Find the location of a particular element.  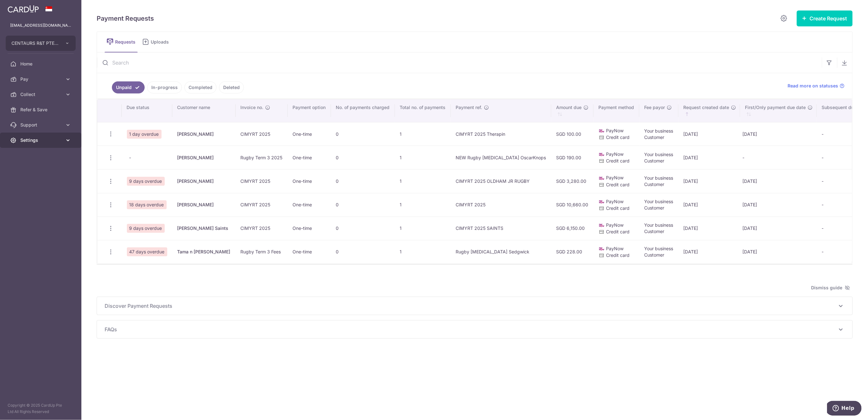

td: SGD 10,660.00 is located at coordinates (572, 205).